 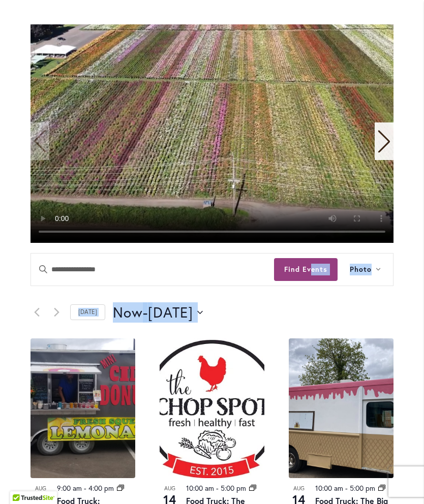 I want to click on time: 4:00 pm, so click(x=101, y=488).